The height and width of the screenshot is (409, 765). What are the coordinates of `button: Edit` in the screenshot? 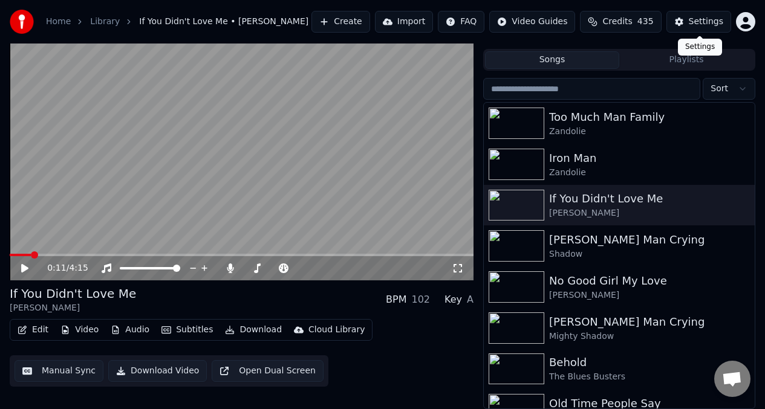 It's located at (33, 330).